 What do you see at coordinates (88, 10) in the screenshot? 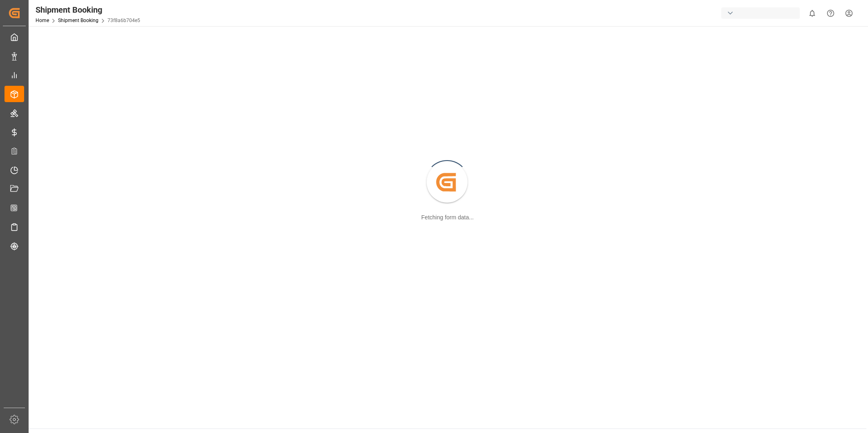
I see `div: Shipment Booking` at bounding box center [88, 10].